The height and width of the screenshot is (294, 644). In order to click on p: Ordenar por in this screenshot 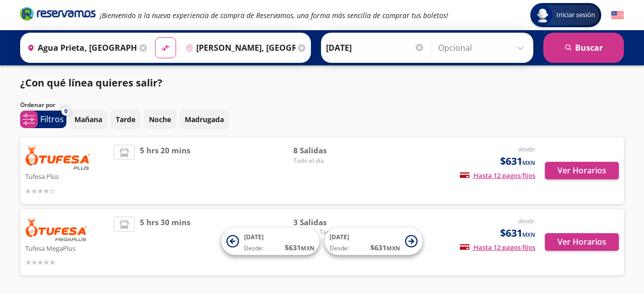, I will do `click(38, 105)`.